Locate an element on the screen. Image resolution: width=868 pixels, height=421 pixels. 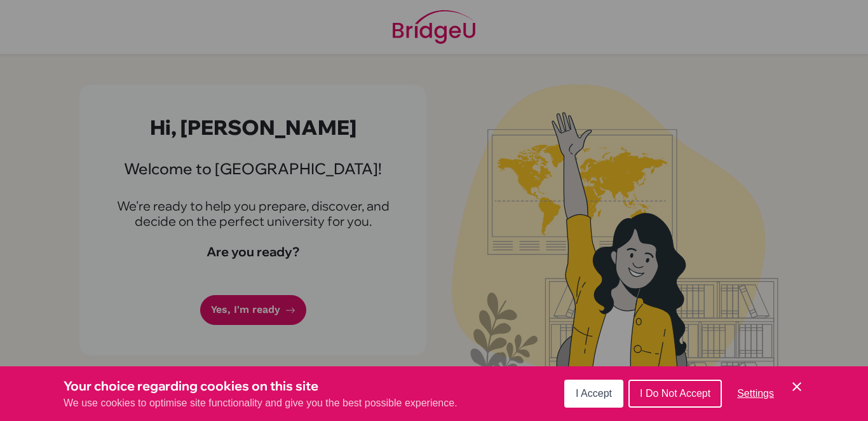
button: Save and close is located at coordinates (797, 387).